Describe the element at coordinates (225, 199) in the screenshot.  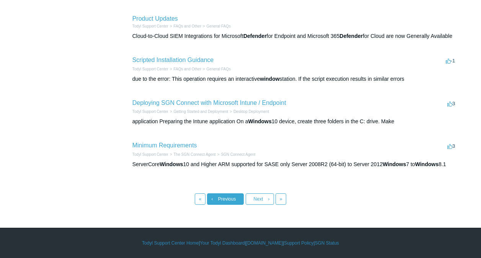
I see `a: Previous` at that location.